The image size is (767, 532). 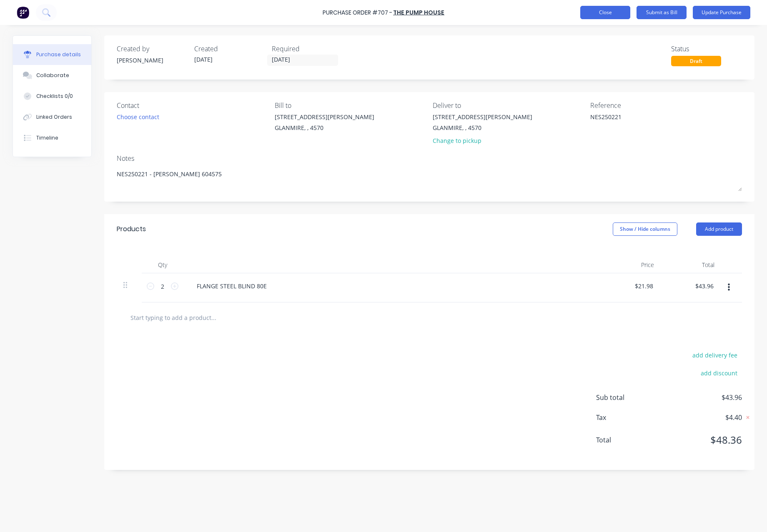 I want to click on button: Update Purchase, so click(x=721, y=13).